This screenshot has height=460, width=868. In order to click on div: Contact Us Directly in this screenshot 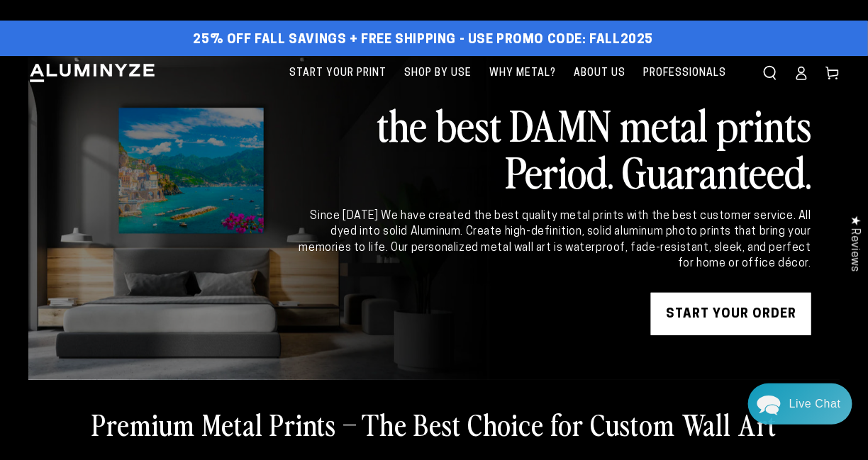, I will do `click(815, 404)`.